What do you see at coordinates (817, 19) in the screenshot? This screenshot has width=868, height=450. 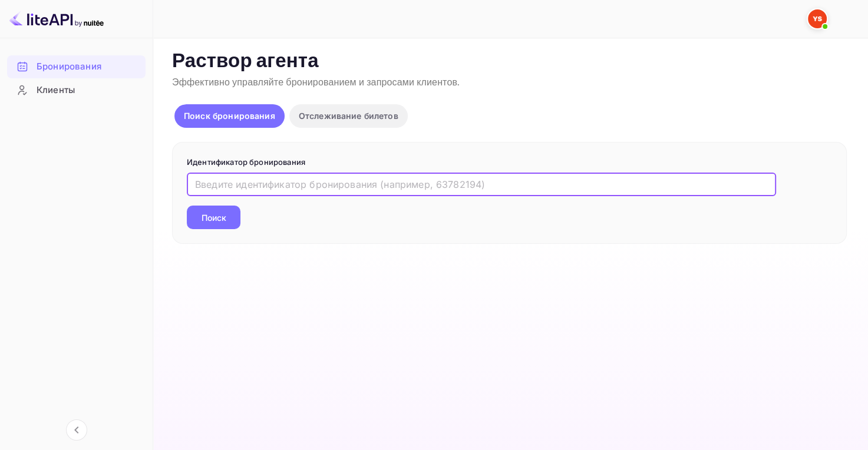 I see `img: Служба Поддержки Яндекса` at bounding box center [817, 19].